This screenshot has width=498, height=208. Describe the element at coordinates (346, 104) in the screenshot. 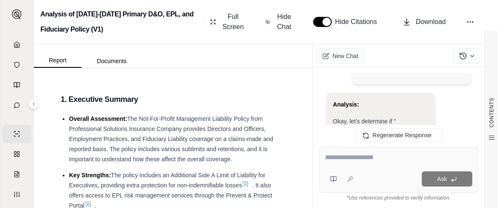

I see `strong: Analysis:` at that location.